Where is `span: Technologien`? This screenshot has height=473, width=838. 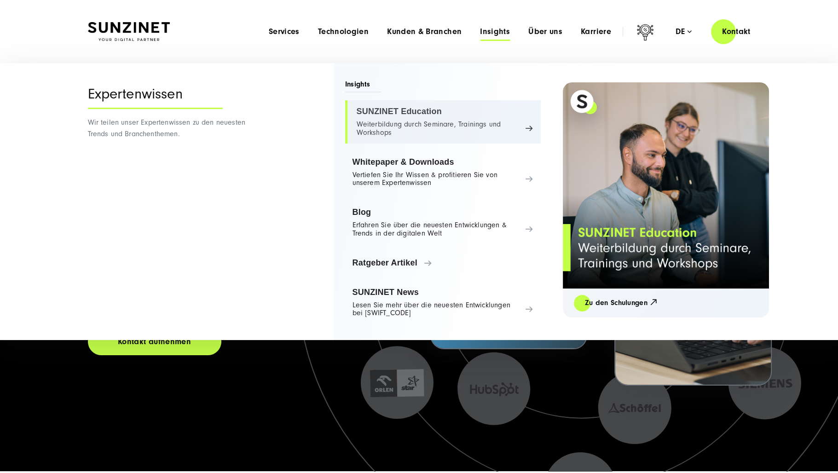 span: Technologien is located at coordinates (343, 32).